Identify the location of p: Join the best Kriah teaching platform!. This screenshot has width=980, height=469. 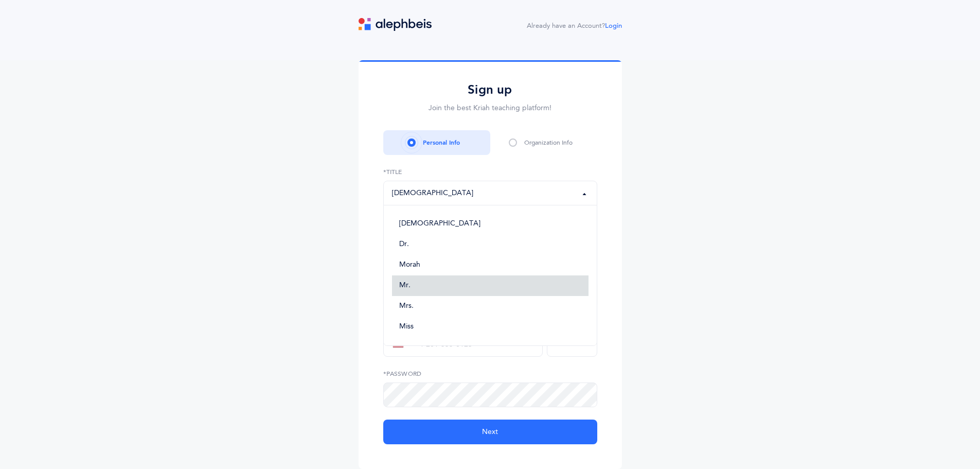
(490, 108).